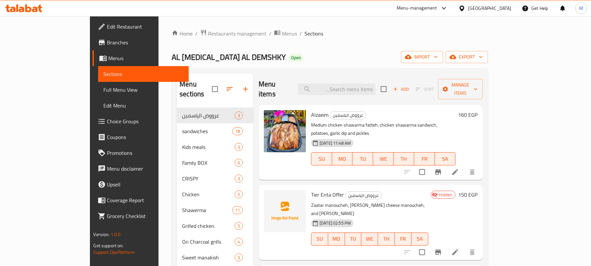 Image resolution: width=591 pixels, height=266 pixels. Describe the element at coordinates (370, 238) in the screenshot. I see `span: WE` at that location.